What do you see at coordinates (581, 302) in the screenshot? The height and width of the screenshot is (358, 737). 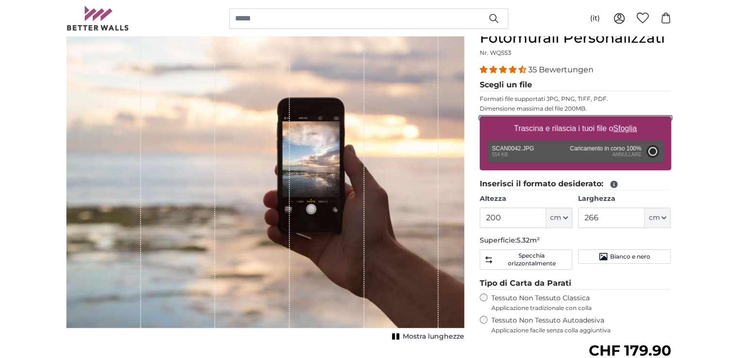 I see `label: Tessuto Non Tessuto Classica` at bounding box center [581, 302].